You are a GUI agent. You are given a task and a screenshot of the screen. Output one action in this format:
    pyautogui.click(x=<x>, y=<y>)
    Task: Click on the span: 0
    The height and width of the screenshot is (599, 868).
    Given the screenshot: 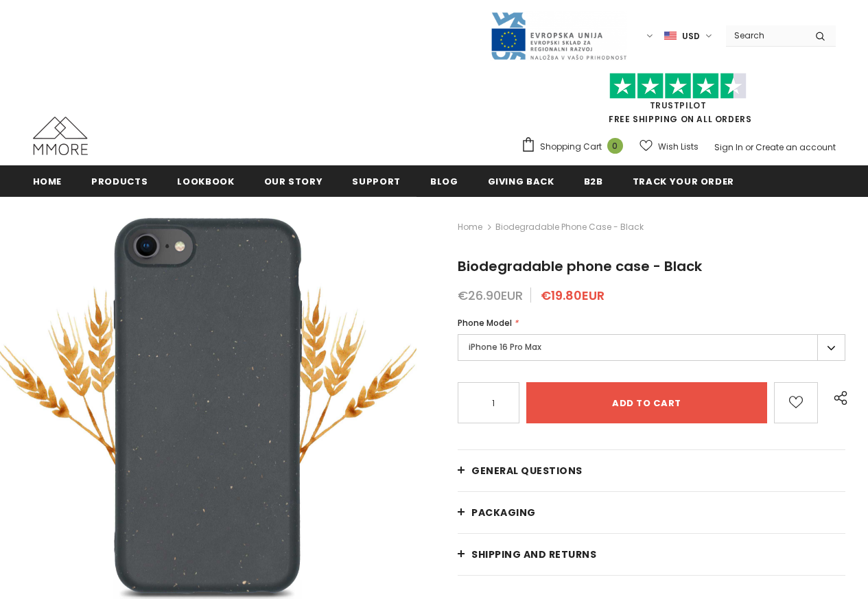 What is the action you would take?
    pyautogui.click(x=615, y=146)
    